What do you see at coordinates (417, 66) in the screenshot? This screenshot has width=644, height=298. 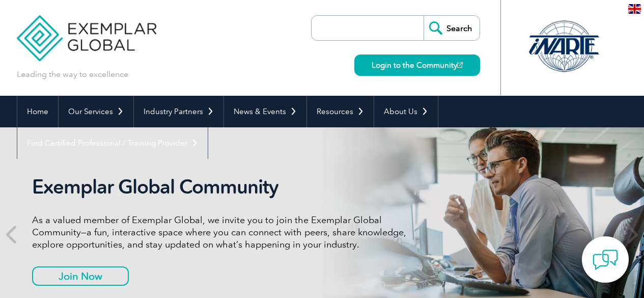 I see `a: Login to the Community` at bounding box center [417, 66].